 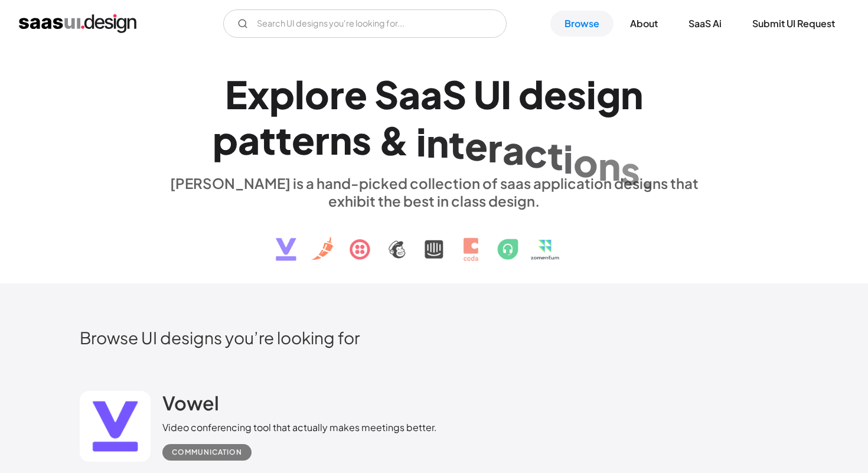 What do you see at coordinates (207, 452) in the screenshot?
I see `div: Communication` at bounding box center [207, 452].